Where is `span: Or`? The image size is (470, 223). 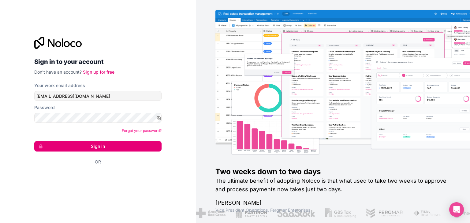 span: Or is located at coordinates (98, 162).